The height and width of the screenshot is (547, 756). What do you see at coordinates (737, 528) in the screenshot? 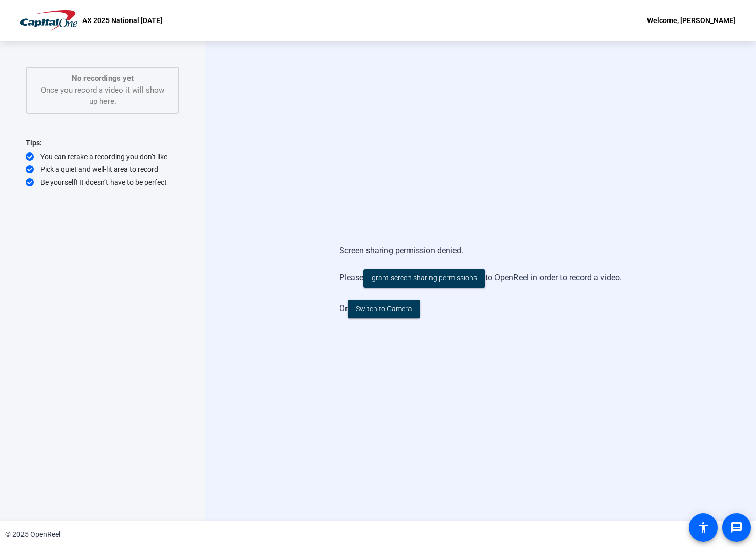
I see `mat-icon: message` at bounding box center [737, 528].